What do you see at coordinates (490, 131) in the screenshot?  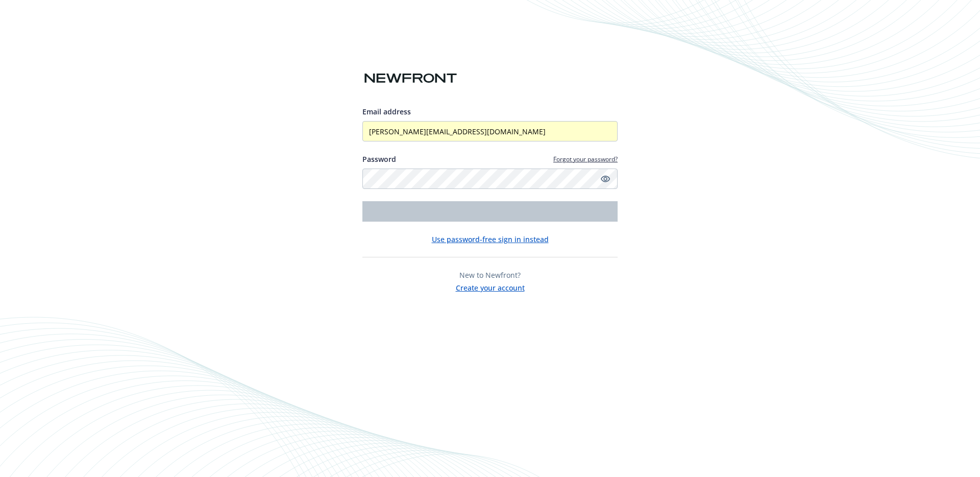 I see `input: Enter your email` at bounding box center [490, 131].